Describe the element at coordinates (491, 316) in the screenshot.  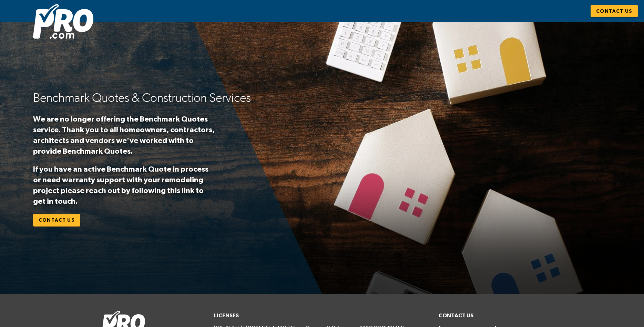
I see `h6: Contact Us` at that location.